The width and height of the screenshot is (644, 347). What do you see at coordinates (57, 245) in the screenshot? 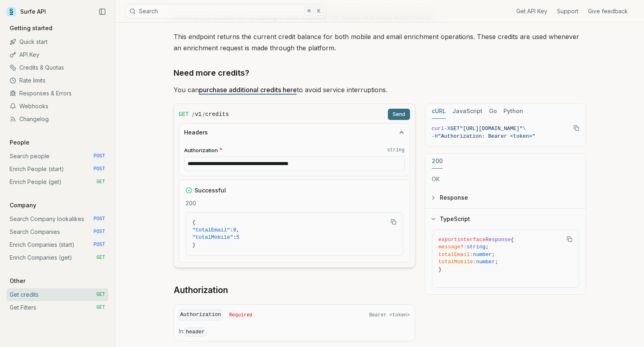
I see `a: Enrich Companies (start) POST` at bounding box center [57, 245].